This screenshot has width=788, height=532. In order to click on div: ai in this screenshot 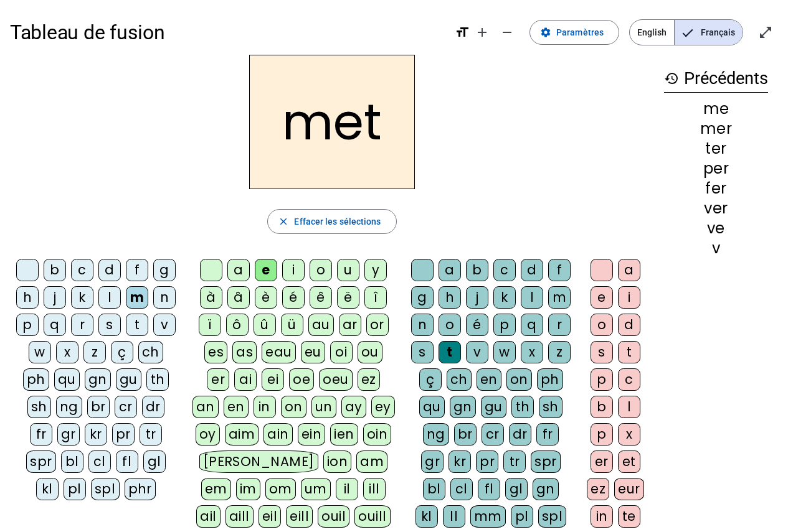, I will do `click(245, 380)`.